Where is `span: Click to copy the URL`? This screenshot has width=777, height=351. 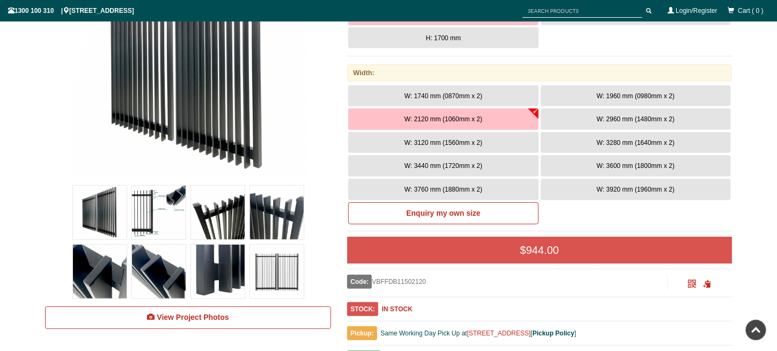
span: Click to copy the URL is located at coordinates (707, 284).